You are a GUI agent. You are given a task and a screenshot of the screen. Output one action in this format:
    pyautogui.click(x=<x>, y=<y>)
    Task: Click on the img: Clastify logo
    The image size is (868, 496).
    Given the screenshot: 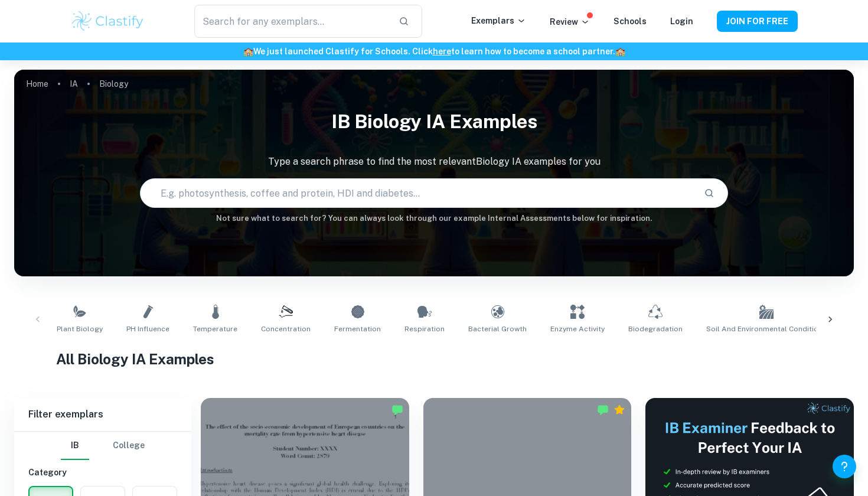 What is the action you would take?
    pyautogui.click(x=107, y=21)
    